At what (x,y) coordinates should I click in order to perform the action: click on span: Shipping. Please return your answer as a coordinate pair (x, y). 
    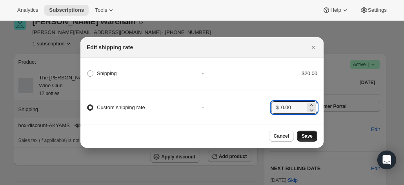
    Looking at the image, I should click on (107, 73).